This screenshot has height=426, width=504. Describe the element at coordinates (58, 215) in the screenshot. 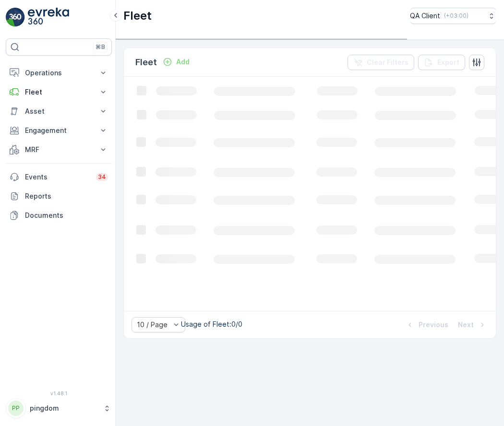

I see `a: Documents` at that location.